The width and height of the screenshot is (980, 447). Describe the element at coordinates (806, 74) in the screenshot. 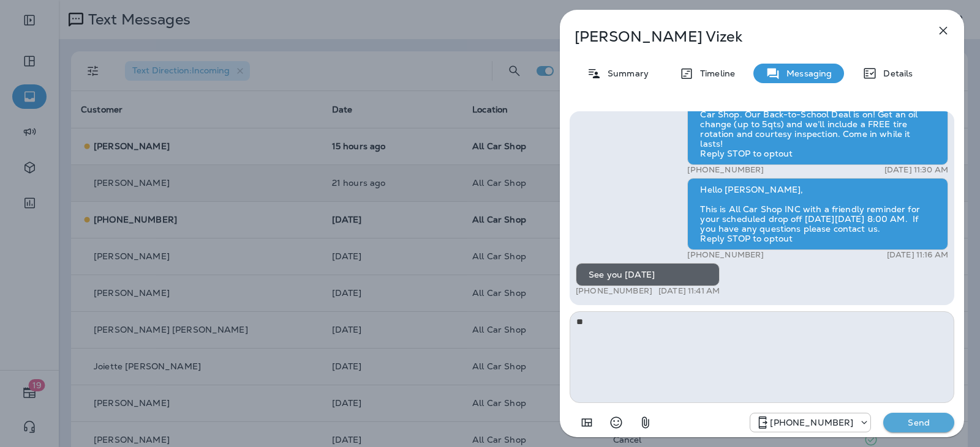

I see `p: Messaging` at that location.